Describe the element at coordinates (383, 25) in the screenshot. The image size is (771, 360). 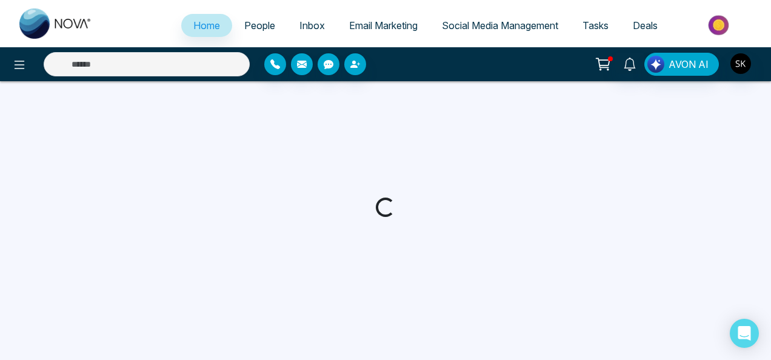
I see `span: Email Marketing` at that location.